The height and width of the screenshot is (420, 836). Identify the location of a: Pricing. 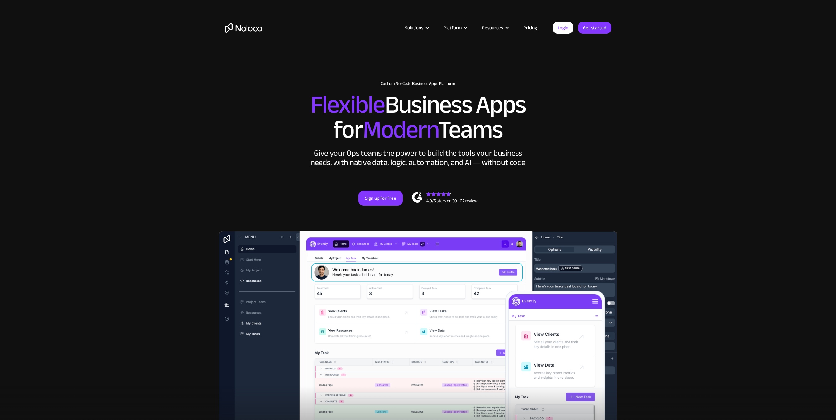
(530, 28).